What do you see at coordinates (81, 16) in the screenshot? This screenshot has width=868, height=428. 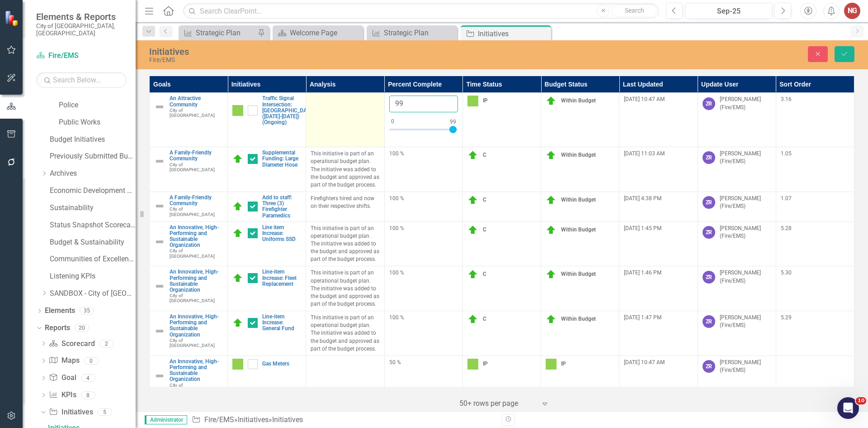 I see `span: Elements & Reports` at bounding box center [81, 16].